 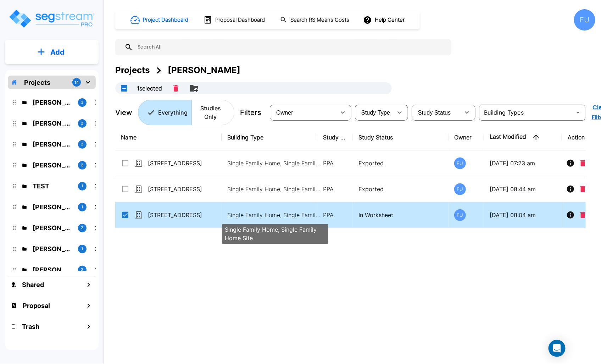 I want to click on p: Daniel, Damany, so click(x=52, y=165).